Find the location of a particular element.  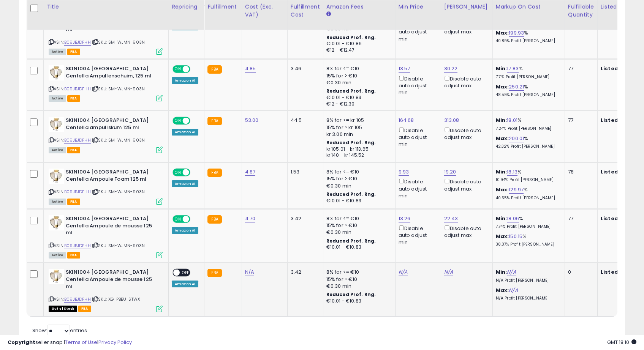

div: kr 105.01 - kr 113.65 is located at coordinates (358, 149).